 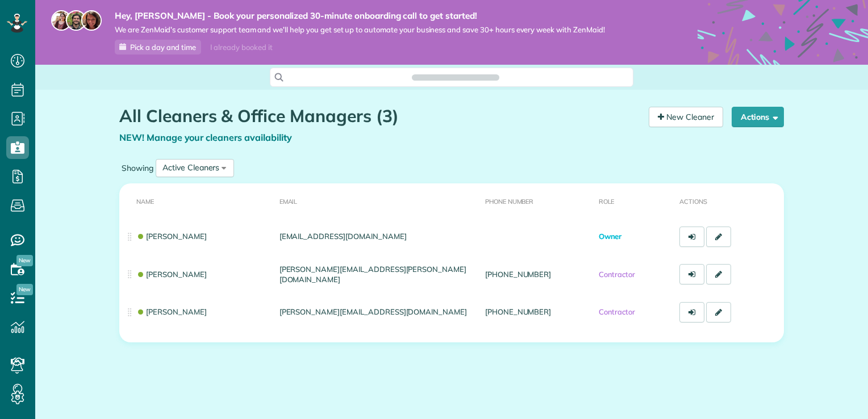 I want to click on div: Active Cleaners, so click(x=191, y=168).